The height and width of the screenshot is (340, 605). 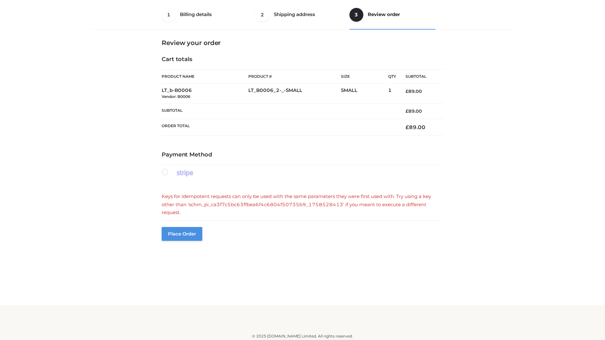 What do you see at coordinates (363, 77) in the screenshot?
I see `th: Size` at bounding box center [363, 77].